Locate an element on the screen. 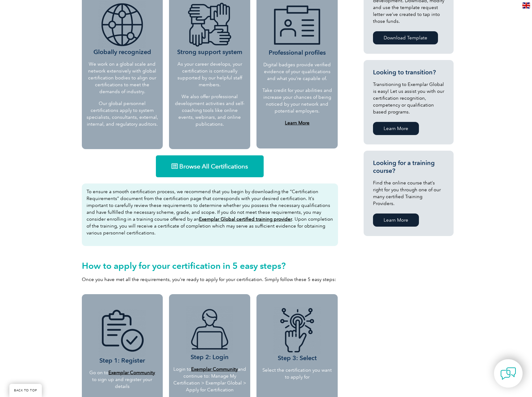 Image resolution: width=532 pixels, height=397 pixels. p: Login to and continue to: Manage My Certification > Exemplar Global > Apply for Certification is located at coordinates (210, 379).